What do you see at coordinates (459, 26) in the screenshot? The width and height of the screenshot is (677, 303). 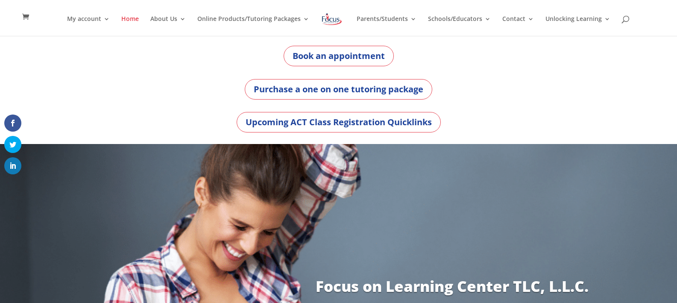 I see `a: Schools/Educators` at bounding box center [459, 26].